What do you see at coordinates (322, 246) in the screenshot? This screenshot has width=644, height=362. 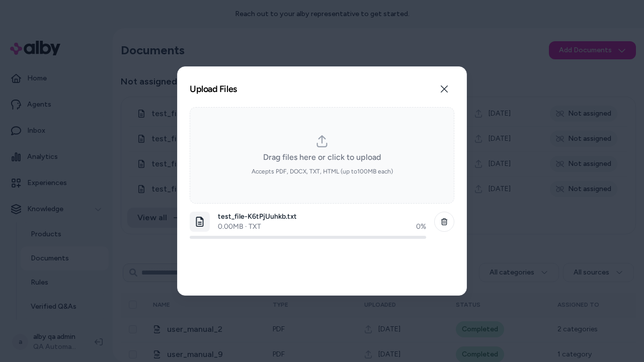 I see `ol: dropzone-file-list` at bounding box center [322, 246].